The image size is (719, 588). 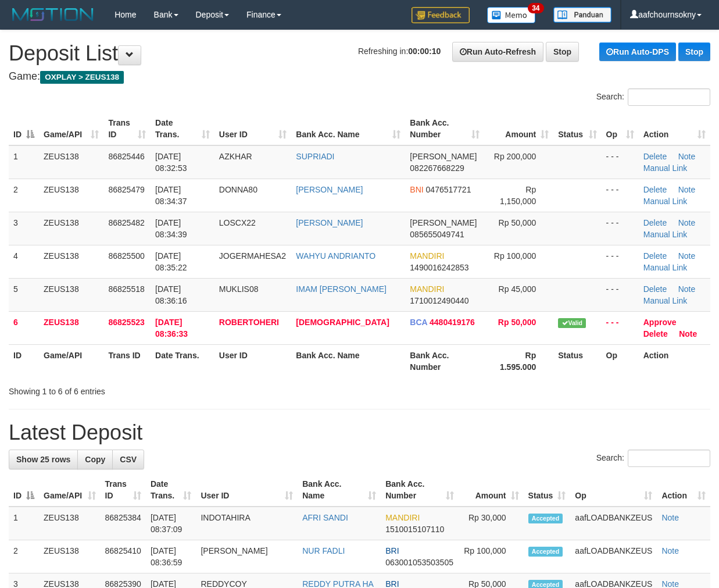 I want to click on span: BNI, so click(x=416, y=190).